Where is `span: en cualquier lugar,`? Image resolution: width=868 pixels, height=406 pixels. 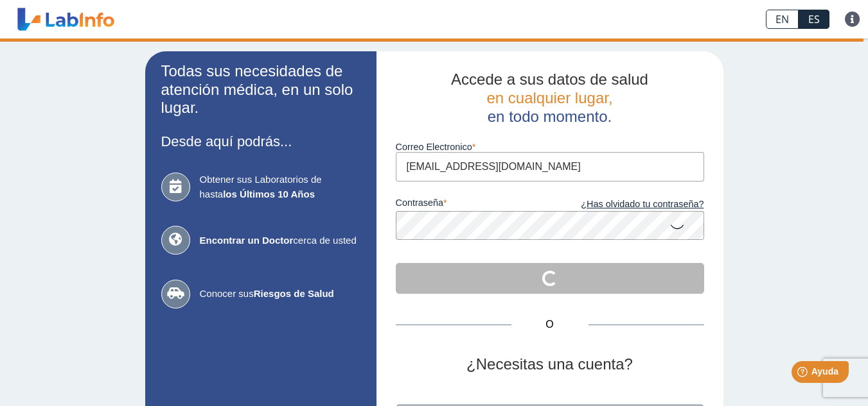 span: en cualquier lugar, is located at coordinates (550, 98).